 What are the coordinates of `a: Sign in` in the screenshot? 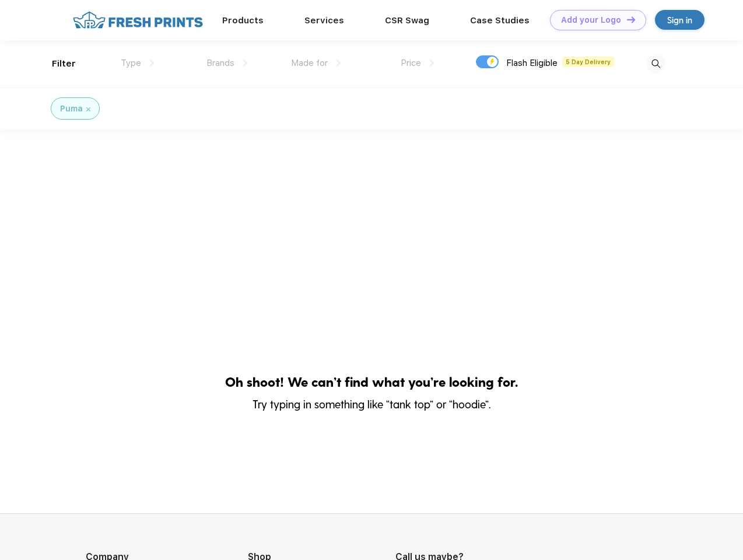 It's located at (680, 20).